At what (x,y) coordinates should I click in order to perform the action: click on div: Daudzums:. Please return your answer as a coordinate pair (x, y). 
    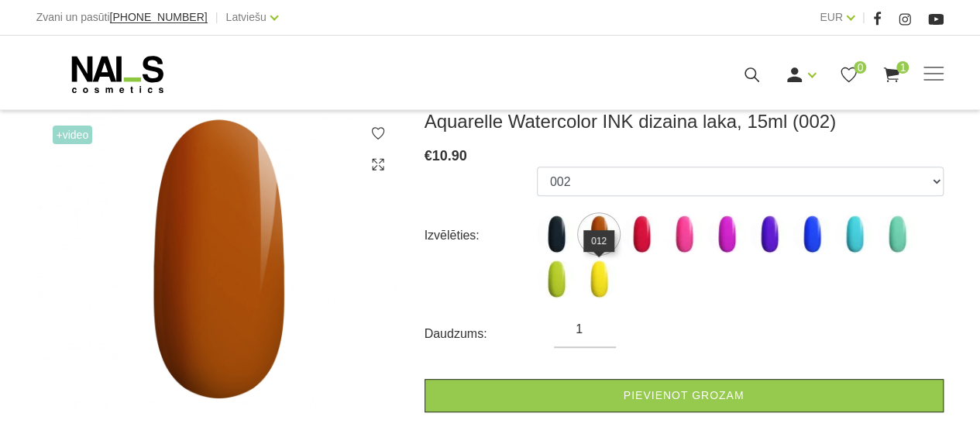
    Looking at the image, I should click on (490, 334).